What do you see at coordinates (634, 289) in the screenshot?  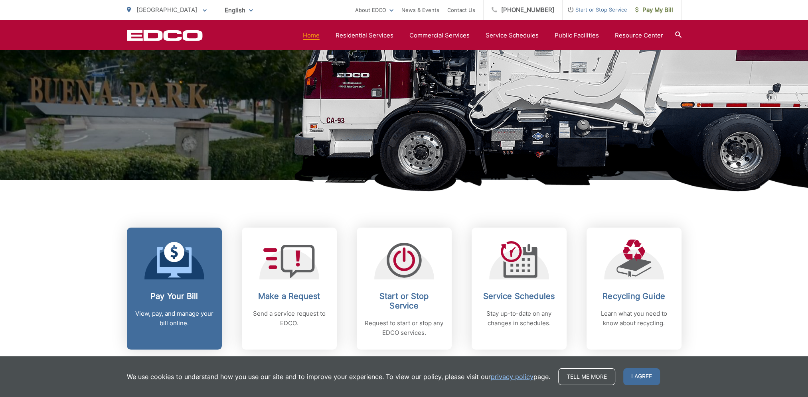 I see `a: Recycling Guide Learn what you need to know about recycling.` at bounding box center [634, 289].